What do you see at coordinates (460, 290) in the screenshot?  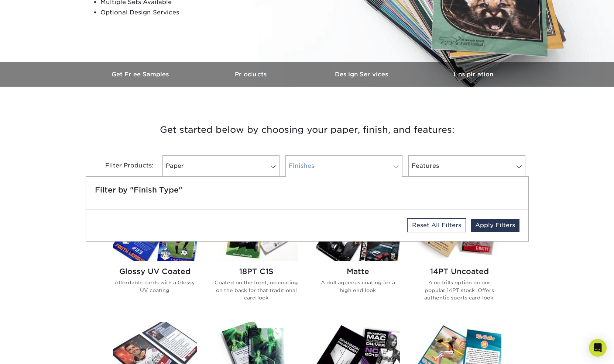 I see `p: A no frills option on our popular 14PT stock. Offers authentic sports card look.` at bounding box center [460, 290].